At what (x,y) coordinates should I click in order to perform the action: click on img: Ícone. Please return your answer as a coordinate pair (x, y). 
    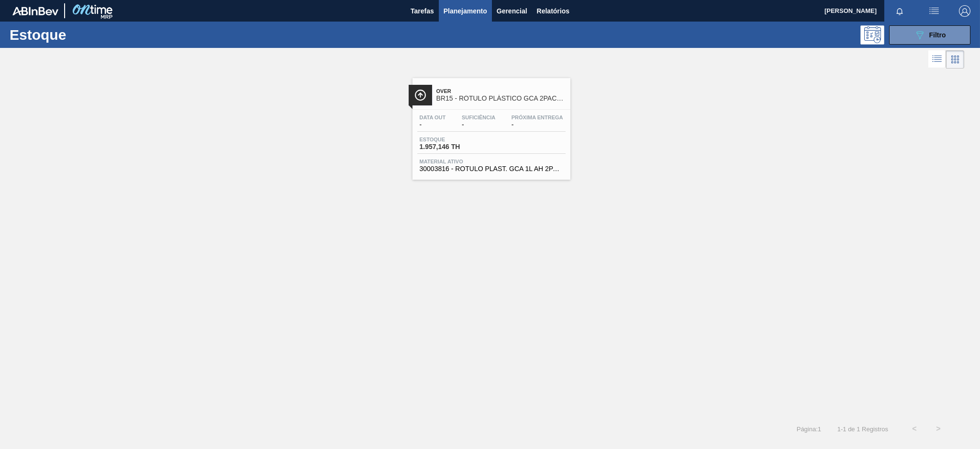
    Looking at the image, I should click on (420, 95).